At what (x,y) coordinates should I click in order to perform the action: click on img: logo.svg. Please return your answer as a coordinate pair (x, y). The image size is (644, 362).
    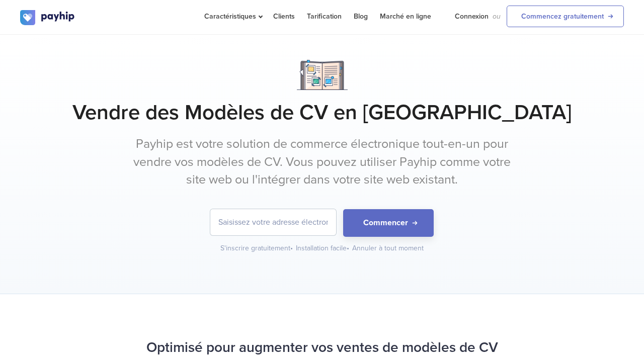
    Looking at the image, I should click on (48, 17).